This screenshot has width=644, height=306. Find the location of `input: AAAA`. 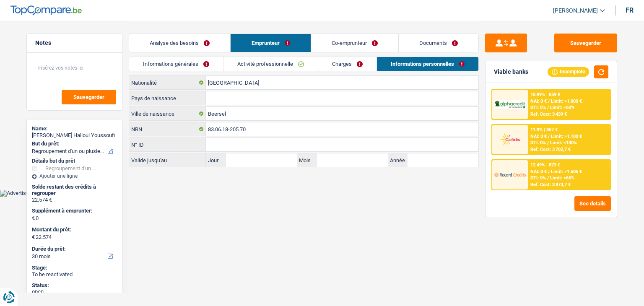

input: AAAA is located at coordinates (442, 160).